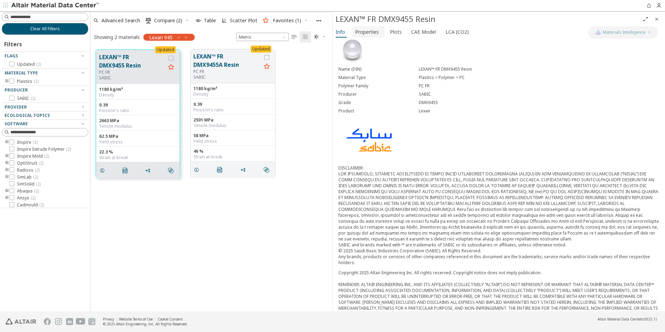 The image size is (665, 332). What do you see at coordinates (221, 170) in the screenshot?
I see `button: PDF Download` at bounding box center [221, 170].